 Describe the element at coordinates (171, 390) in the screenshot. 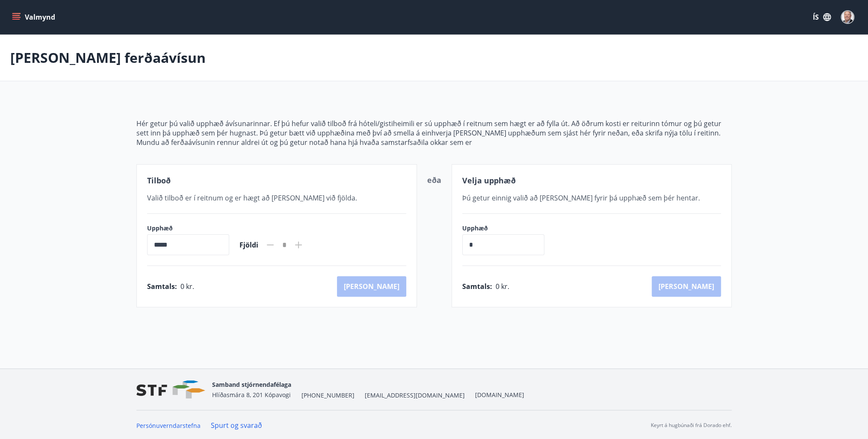

I see `img: vjCaq2fThgY3EUYqSgpjEiBg6WP39ov69hlhuPVN.png` at that location.